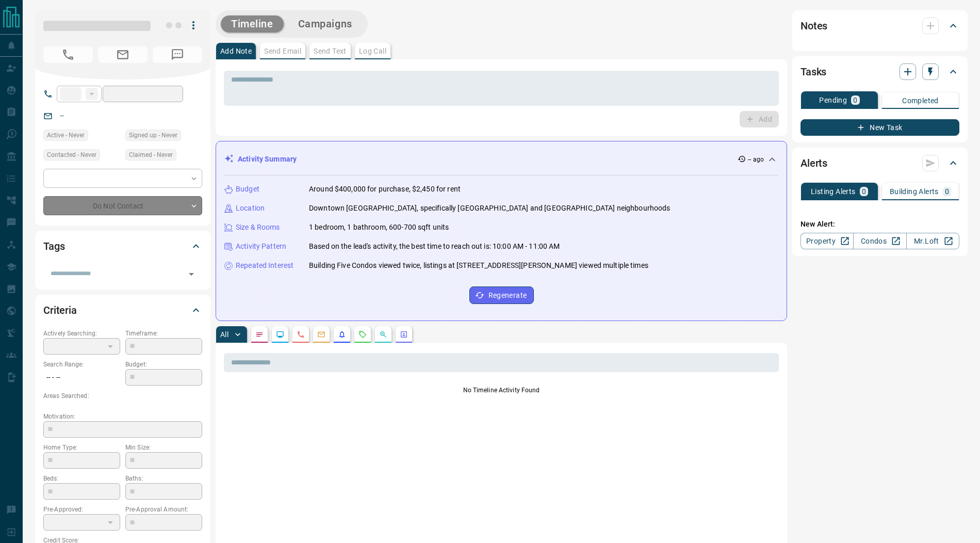  I want to click on svg: Opportunities, so click(384, 334).